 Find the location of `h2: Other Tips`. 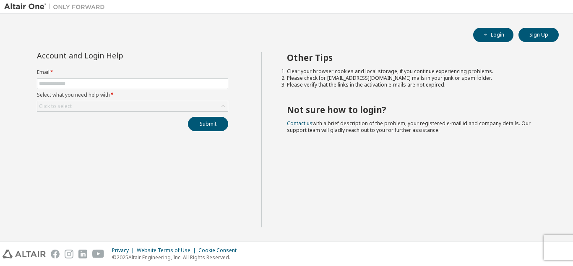

h2: Other Tips is located at coordinates (415, 57).